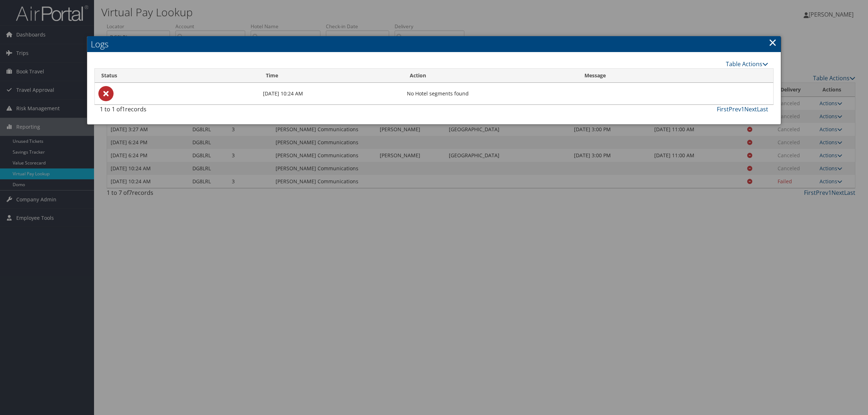 This screenshot has height=415, width=868. Describe the element at coordinates (750, 109) in the screenshot. I see `a: Next` at that location.